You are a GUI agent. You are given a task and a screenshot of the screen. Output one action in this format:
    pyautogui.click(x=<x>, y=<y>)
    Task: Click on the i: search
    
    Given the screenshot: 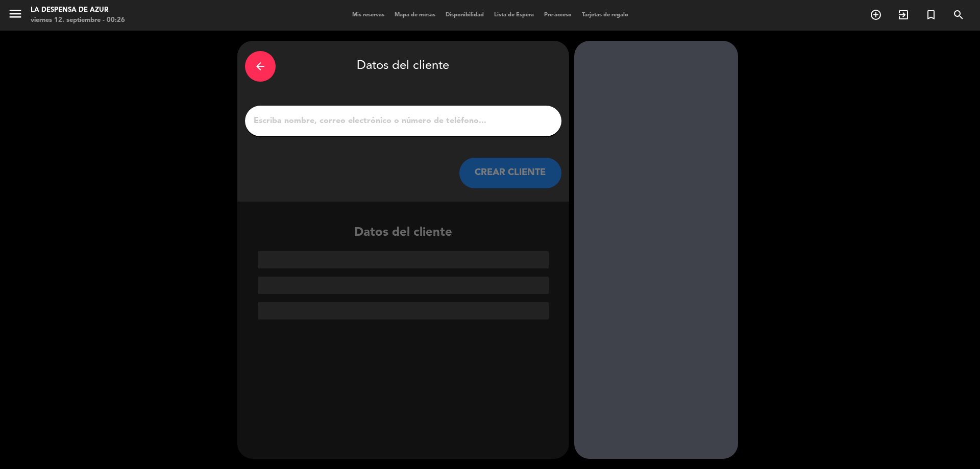 What is the action you would take?
    pyautogui.click(x=959, y=15)
    